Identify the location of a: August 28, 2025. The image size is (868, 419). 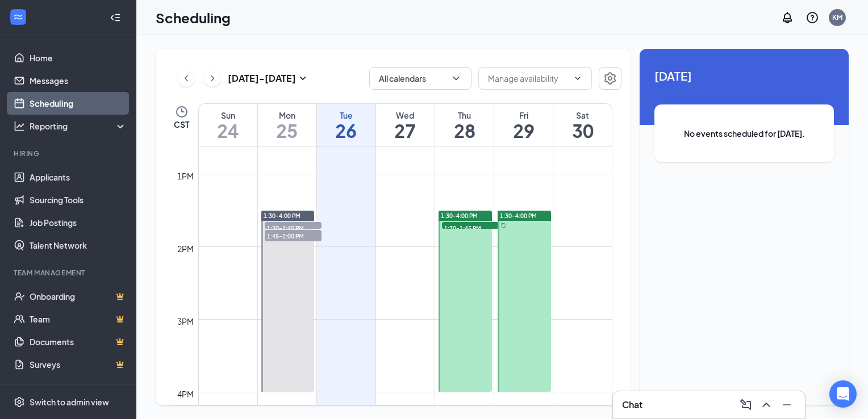
(464, 125).